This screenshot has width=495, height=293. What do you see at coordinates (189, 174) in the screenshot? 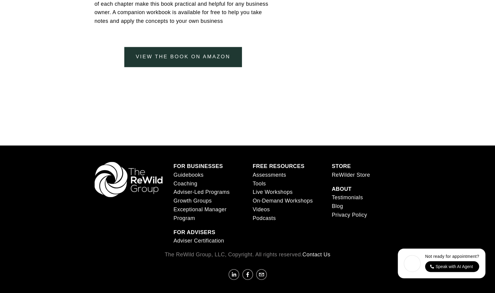
I see `a: Guidebooks` at bounding box center [189, 174].